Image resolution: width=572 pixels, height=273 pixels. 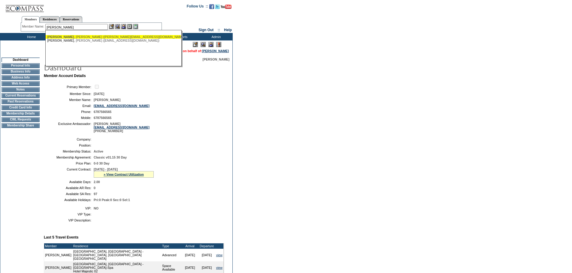 I want to click on td: Departure, so click(x=207, y=246).